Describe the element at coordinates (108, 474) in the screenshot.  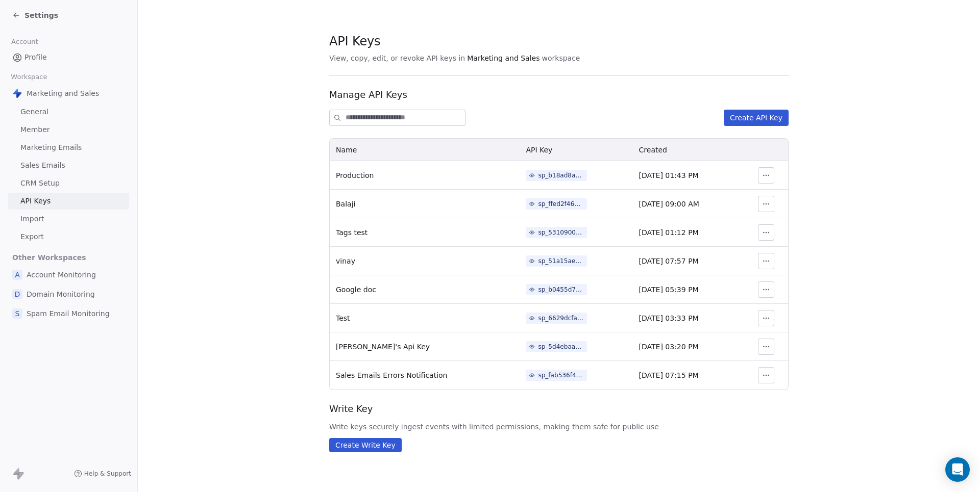
I see `span: Help & Support` at that location.